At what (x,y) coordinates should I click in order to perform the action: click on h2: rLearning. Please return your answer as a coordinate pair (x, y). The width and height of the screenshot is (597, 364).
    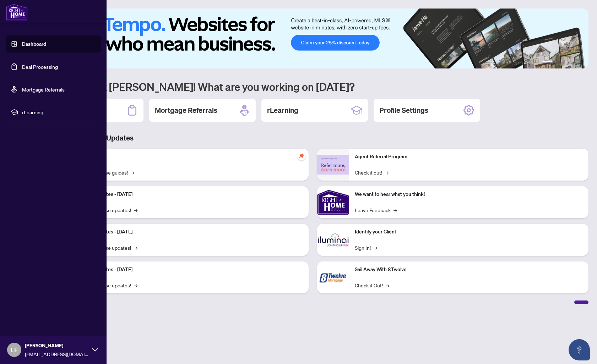
    Looking at the image, I should click on (283, 110).